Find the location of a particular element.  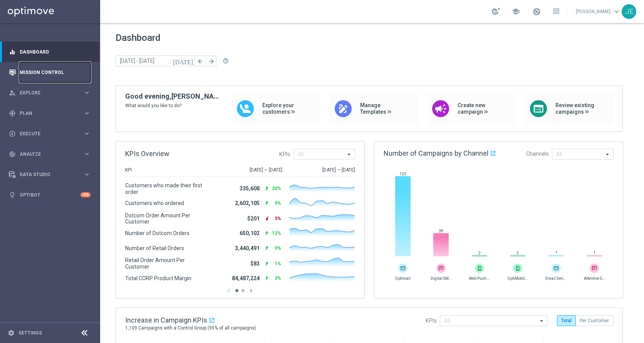

a: Mission Control is located at coordinates (55, 72).